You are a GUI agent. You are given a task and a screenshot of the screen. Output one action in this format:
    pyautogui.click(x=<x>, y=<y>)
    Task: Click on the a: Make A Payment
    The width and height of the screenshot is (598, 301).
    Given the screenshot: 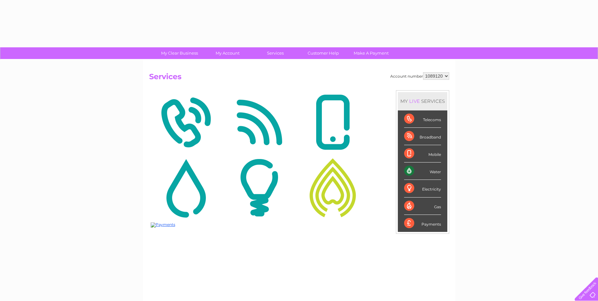 What is the action you would take?
    pyautogui.click(x=371, y=53)
    